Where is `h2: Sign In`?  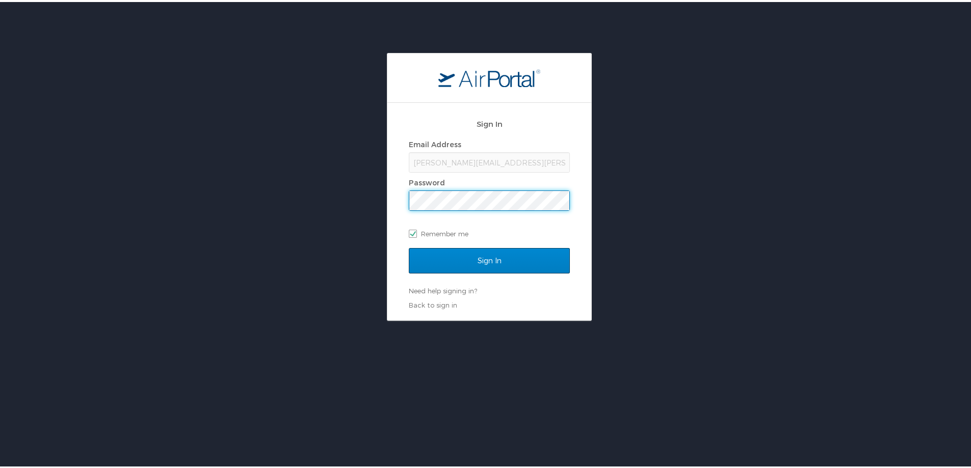 h2: Sign In is located at coordinates (489, 122).